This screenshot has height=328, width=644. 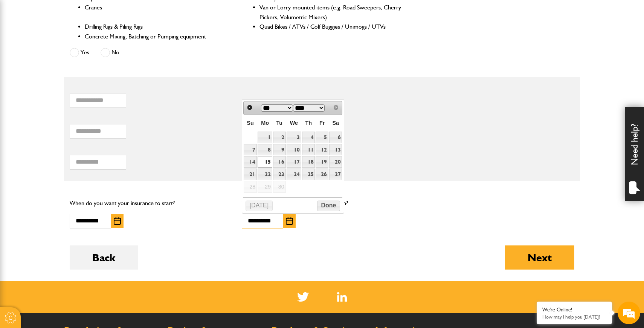 What do you see at coordinates (83, 47) in the screenshot?
I see `div: Chat with us now` at bounding box center [83, 47].